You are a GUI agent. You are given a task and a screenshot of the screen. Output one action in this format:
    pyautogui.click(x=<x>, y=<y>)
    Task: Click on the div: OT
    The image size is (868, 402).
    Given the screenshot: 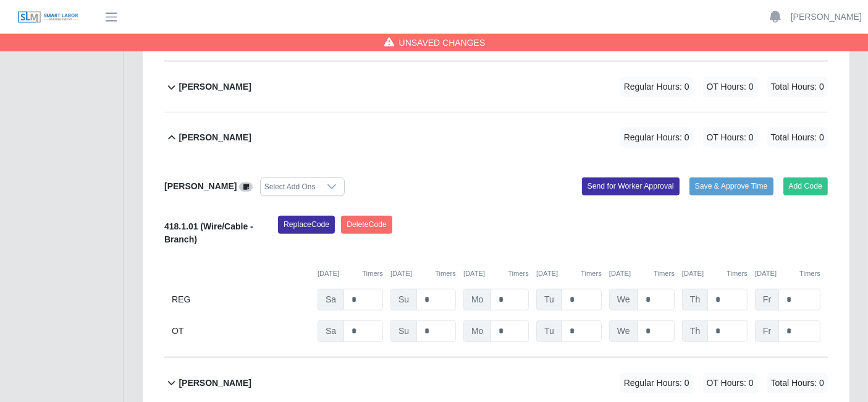 What is the action you would take?
    pyautogui.click(x=241, y=330)
    